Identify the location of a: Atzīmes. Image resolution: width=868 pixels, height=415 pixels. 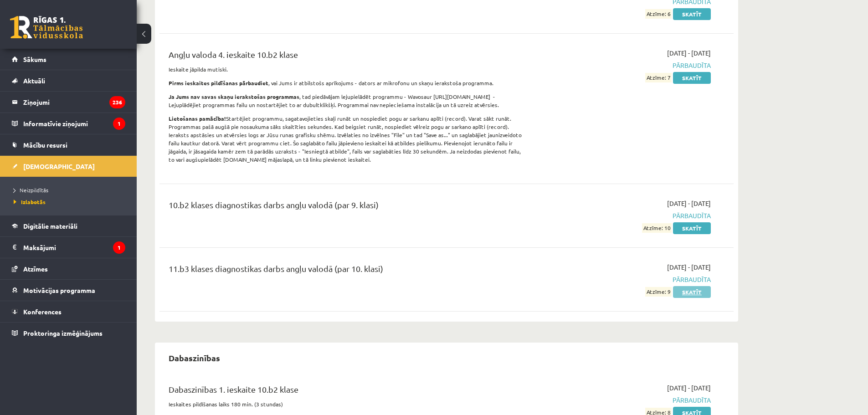
(68, 269).